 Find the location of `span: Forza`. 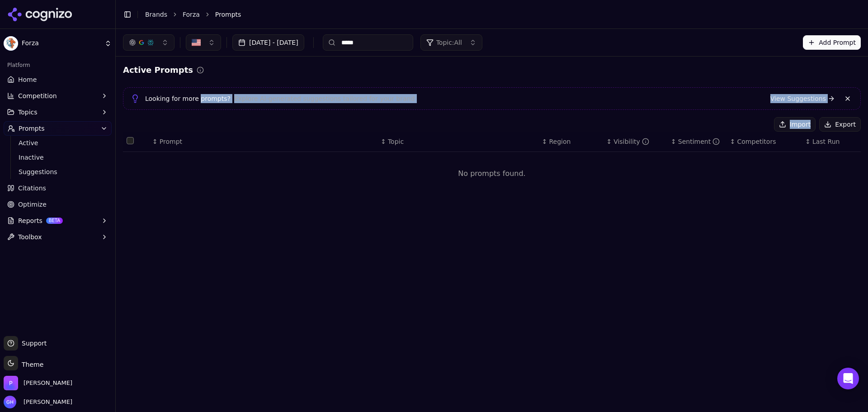

span: Forza is located at coordinates (61, 43).